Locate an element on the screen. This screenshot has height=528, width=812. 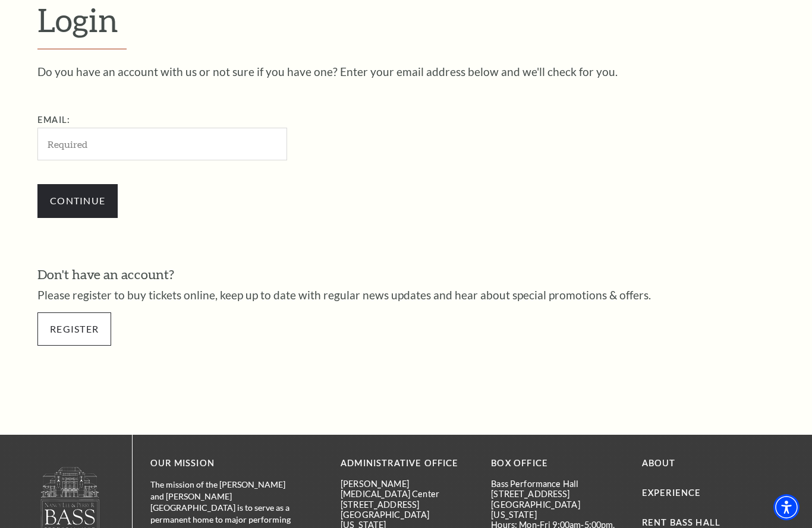
a: About is located at coordinates (658, 462).